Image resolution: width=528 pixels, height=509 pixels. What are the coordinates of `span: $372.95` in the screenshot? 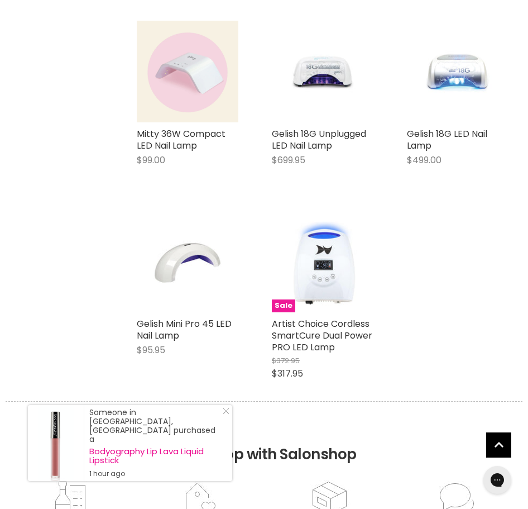 It's located at (286, 360).